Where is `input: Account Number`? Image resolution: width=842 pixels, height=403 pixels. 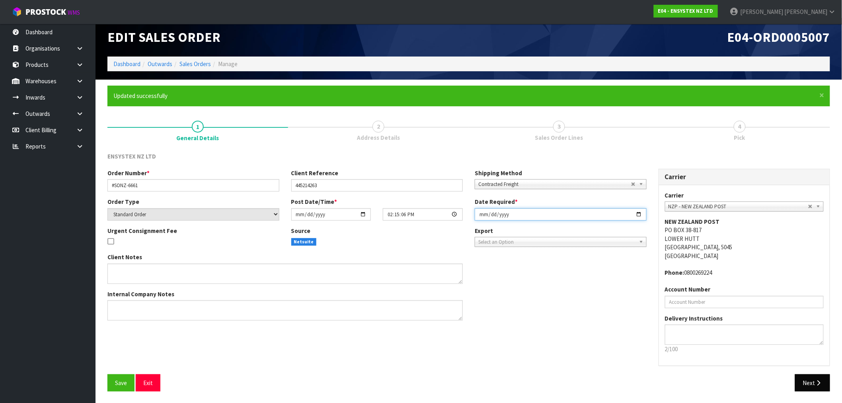 input: Account Number is located at coordinates (744, 301).